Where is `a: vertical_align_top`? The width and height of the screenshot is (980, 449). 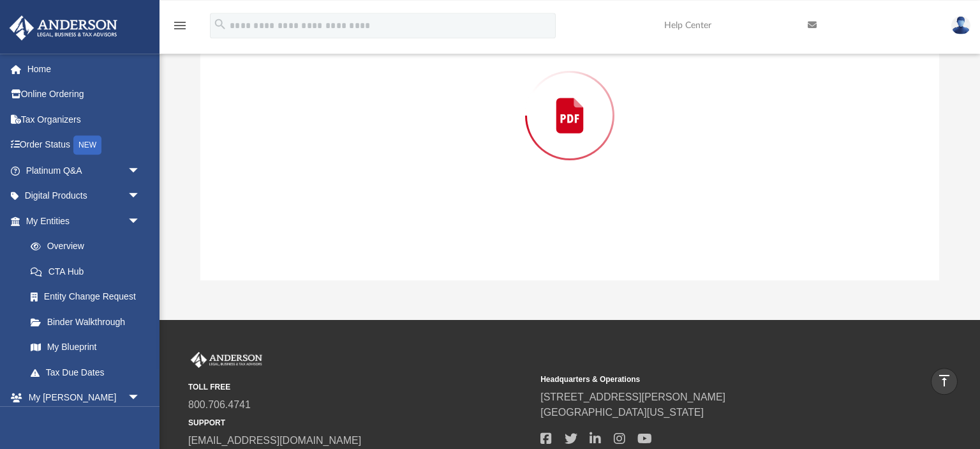 a: vertical_align_top is located at coordinates (944, 381).